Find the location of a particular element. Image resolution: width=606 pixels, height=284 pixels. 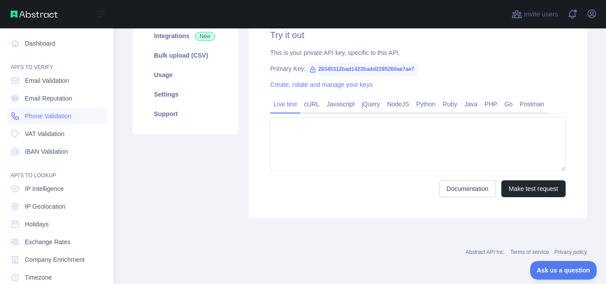

a: Live test is located at coordinates (285, 104).